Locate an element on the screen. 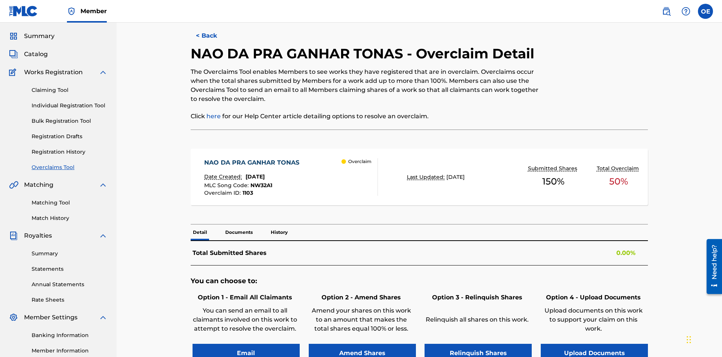 The image size is (722, 357). h6: Option 1 - Email All Claimants is located at coordinates (245, 297).